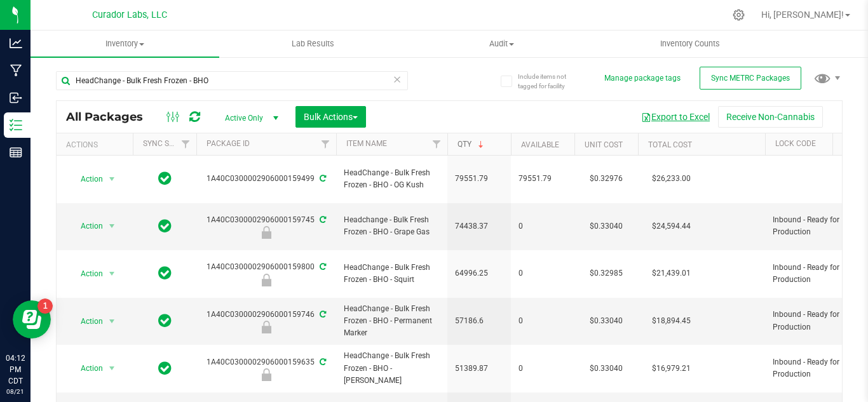 This screenshot has height=402, width=868. I want to click on span: Sync METRC Packages, so click(750, 78).